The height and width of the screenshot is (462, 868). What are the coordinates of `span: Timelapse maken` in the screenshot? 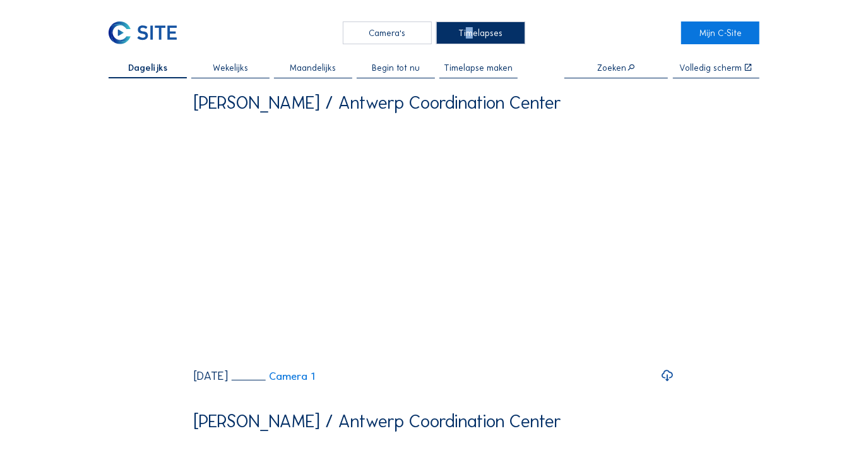 It's located at (478, 67).